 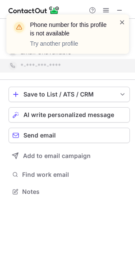 What do you see at coordinates (40, 135) in the screenshot?
I see `span: Send email` at bounding box center [40, 135].